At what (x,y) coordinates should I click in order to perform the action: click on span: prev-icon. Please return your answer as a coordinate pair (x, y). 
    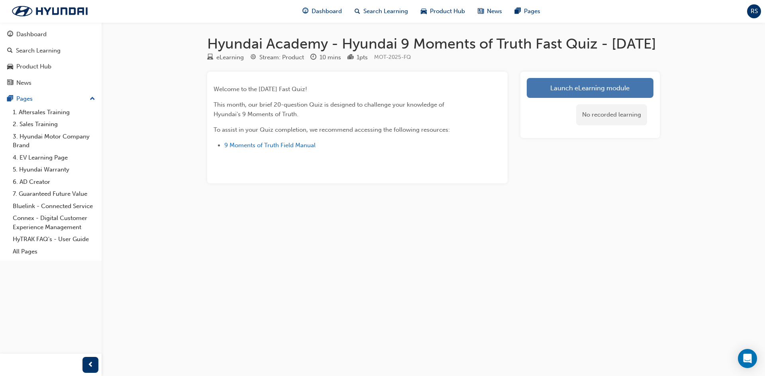
    Looking at the image, I should click on (90, 365).